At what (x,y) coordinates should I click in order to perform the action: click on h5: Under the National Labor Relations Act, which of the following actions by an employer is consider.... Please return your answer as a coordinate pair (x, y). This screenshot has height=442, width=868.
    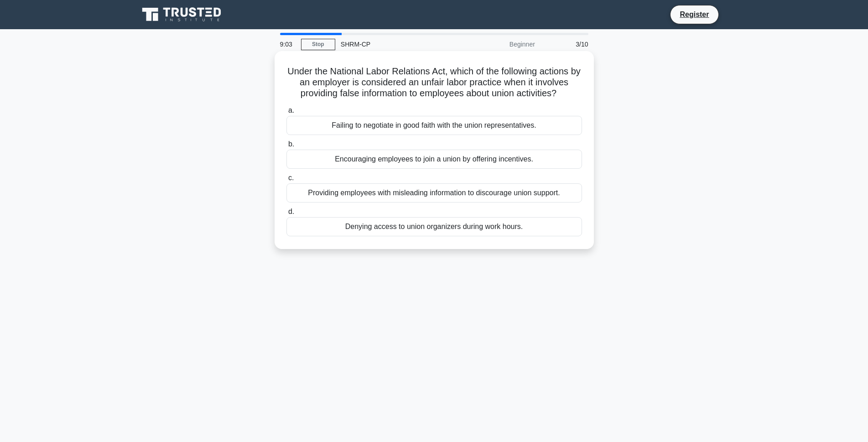
    Looking at the image, I should click on (434, 82).